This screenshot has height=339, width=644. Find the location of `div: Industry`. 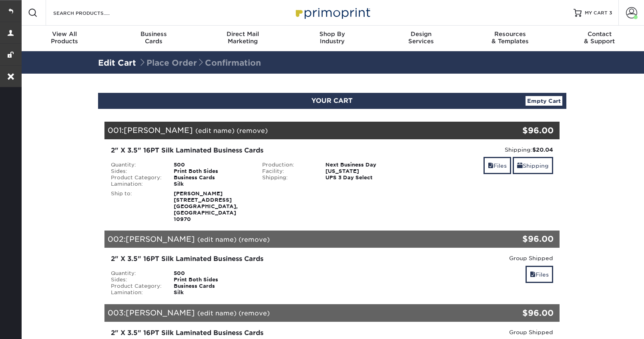

div: Industry is located at coordinates (332, 37).